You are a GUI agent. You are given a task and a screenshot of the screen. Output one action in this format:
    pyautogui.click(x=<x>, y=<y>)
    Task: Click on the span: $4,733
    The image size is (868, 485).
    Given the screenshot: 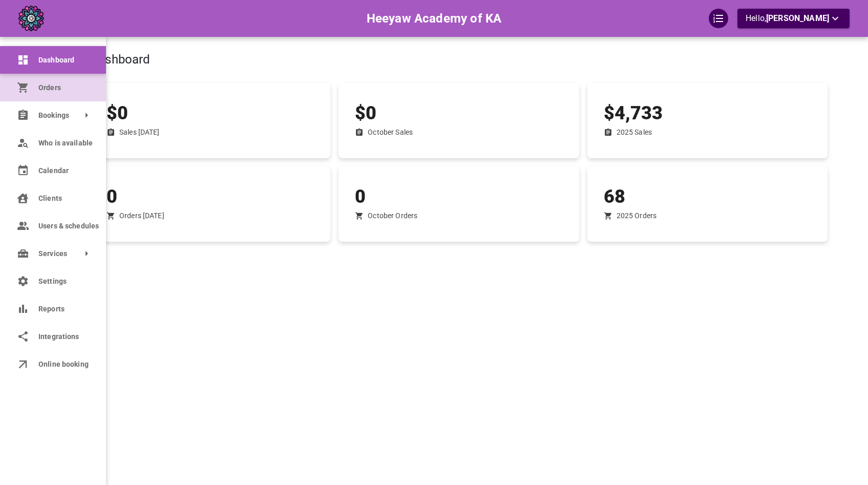 What is the action you would take?
    pyautogui.click(x=633, y=113)
    